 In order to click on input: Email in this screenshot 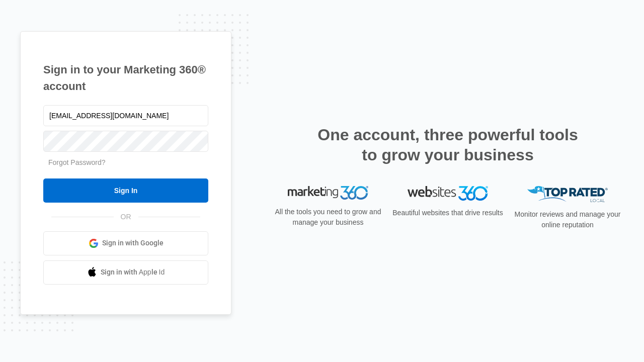, I will do `click(126, 115)`.